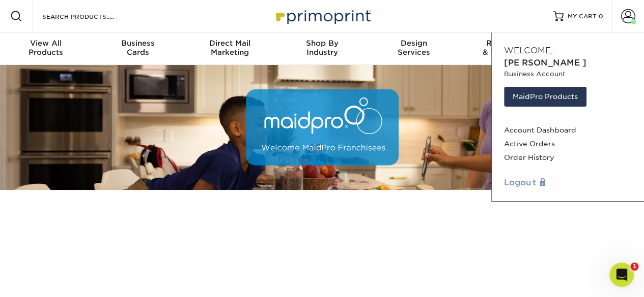  Describe the element at coordinates (506, 47) in the screenshot. I see `div: & Templates` at that location.